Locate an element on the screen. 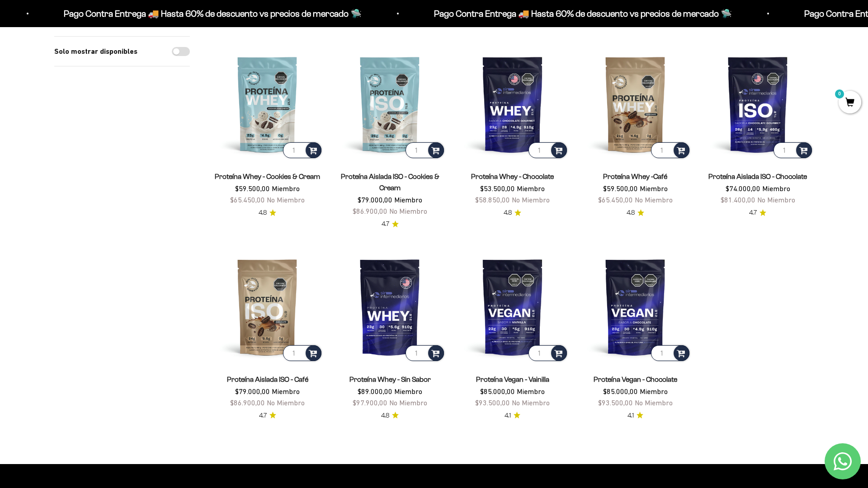 This screenshot has width=868, height=488. mark: 0 is located at coordinates (839, 94).